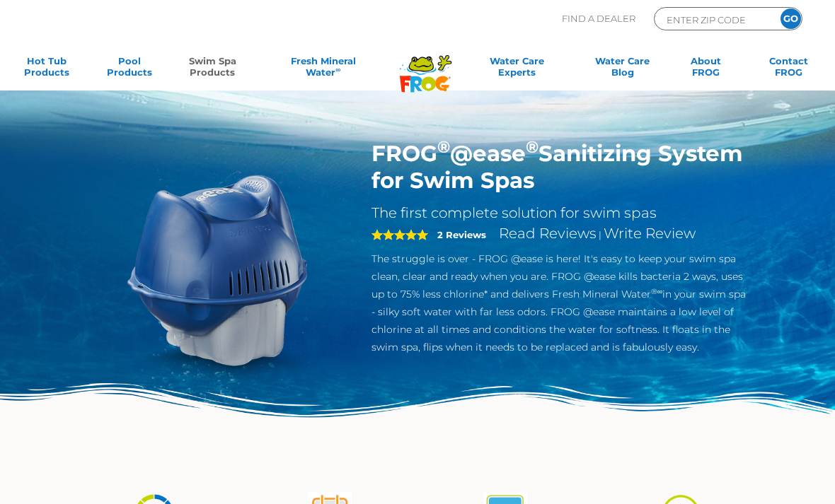 This screenshot has width=835, height=504. What do you see at coordinates (621, 69) in the screenshot?
I see `a: Water CareBlog` at bounding box center [621, 69].